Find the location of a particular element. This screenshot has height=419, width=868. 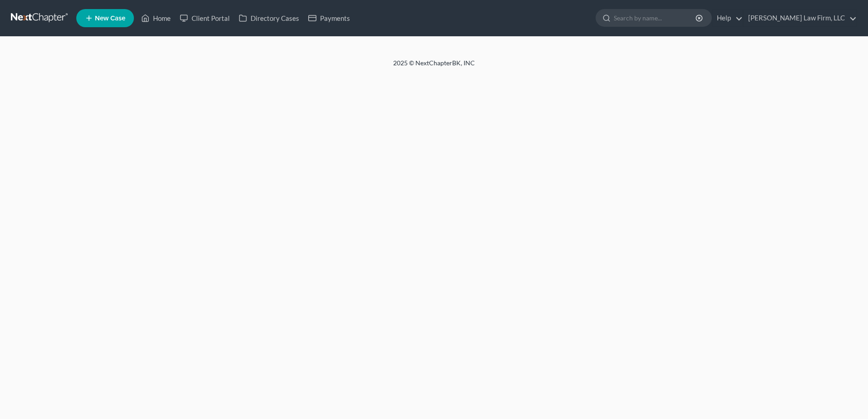

a: Help is located at coordinates (728, 18).